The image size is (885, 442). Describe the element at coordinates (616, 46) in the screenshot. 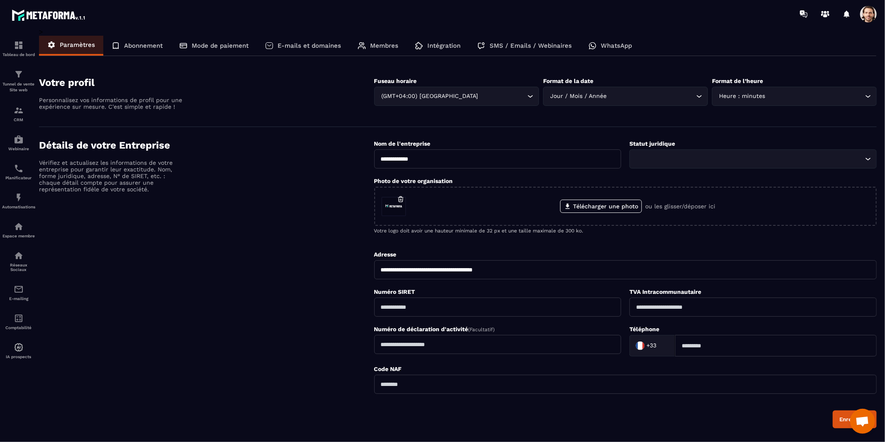

I see `p: WhatsApp` at that location.